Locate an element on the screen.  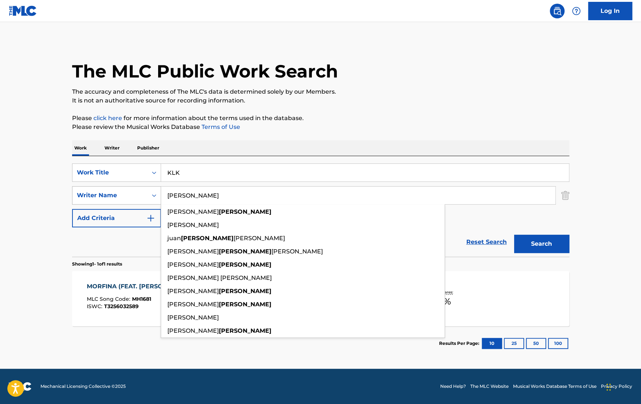
p: Writer is located at coordinates (112, 148).